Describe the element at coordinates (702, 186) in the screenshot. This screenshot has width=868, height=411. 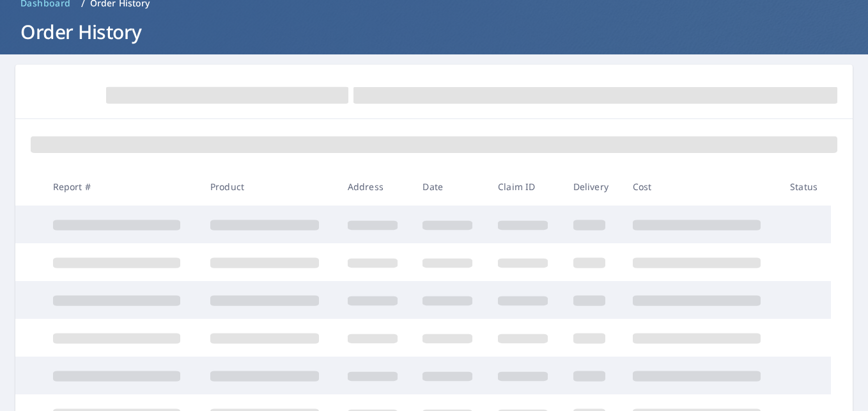
I see `th: Cost` at that location.